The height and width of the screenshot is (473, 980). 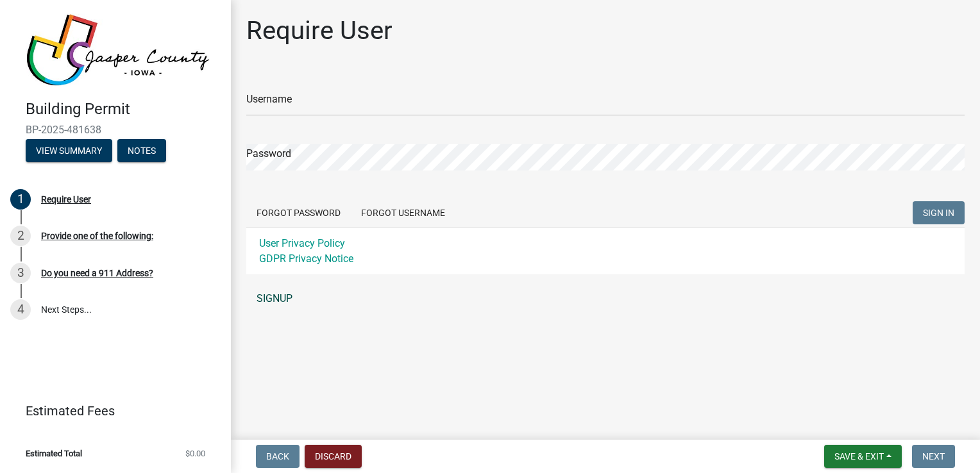 What do you see at coordinates (859, 457) in the screenshot?
I see `span: Save & Exit` at bounding box center [859, 457].